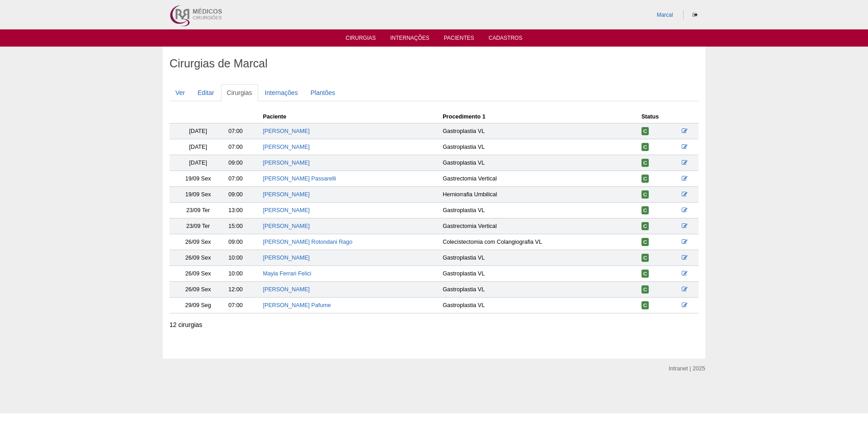 This screenshot has width=868, height=431. Describe the element at coordinates (540, 194) in the screenshot. I see `td: Herniorrafia Umbilical` at that location.